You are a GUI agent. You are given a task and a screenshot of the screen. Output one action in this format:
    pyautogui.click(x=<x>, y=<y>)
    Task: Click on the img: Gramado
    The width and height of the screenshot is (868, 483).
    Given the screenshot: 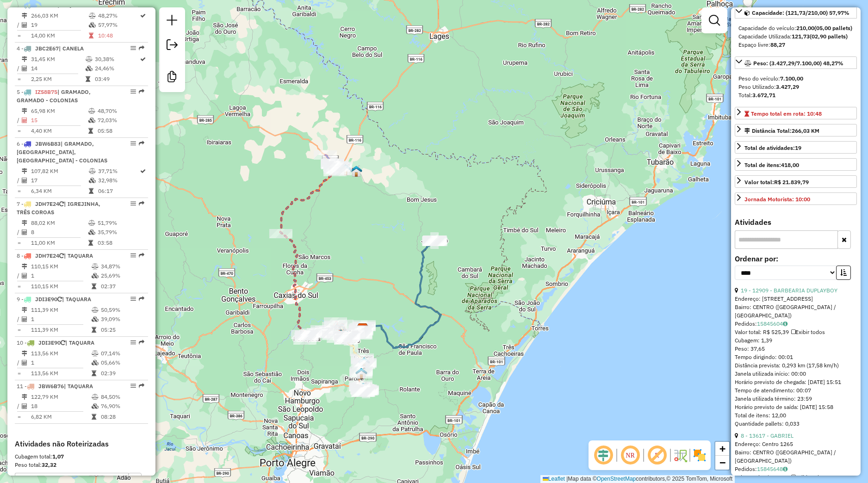 What is the action you would take?
    pyautogui.click(x=347, y=336)
    